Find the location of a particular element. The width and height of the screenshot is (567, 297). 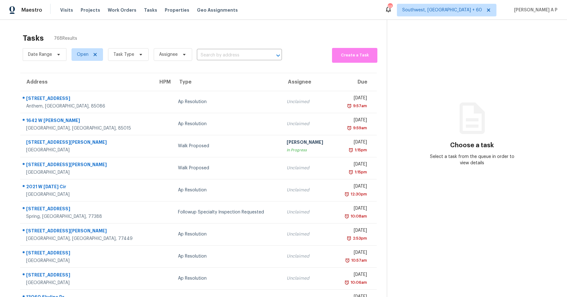

span: Properties is located at coordinates (177, 10).